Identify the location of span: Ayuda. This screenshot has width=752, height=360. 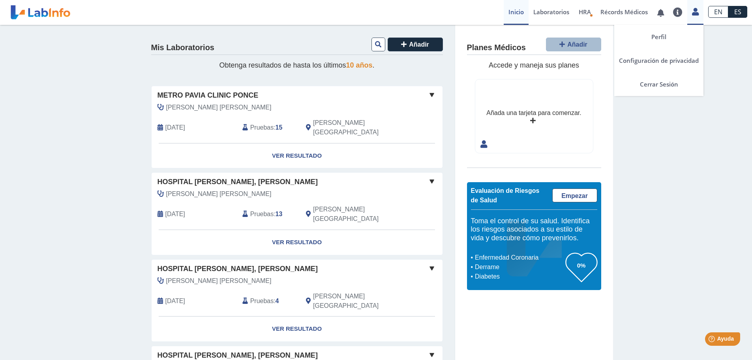
(44, 9).